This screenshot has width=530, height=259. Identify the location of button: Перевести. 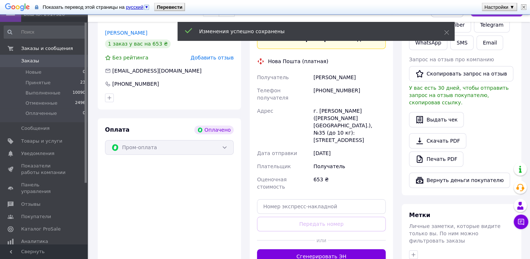
(169, 7).